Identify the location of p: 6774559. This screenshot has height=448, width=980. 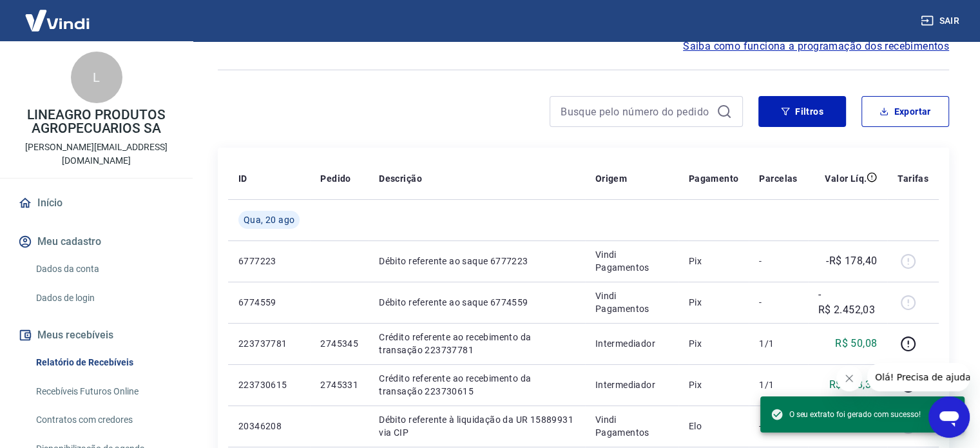
(269, 302).